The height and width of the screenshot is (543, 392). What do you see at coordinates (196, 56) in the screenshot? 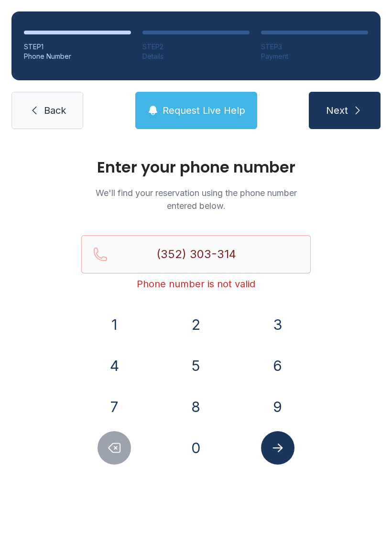
I see `div: Details` at bounding box center [196, 56].